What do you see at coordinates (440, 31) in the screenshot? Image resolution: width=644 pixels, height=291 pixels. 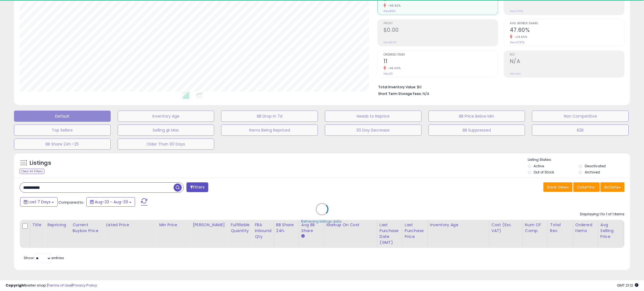 I see `h2: $0.00` at bounding box center [440, 31].